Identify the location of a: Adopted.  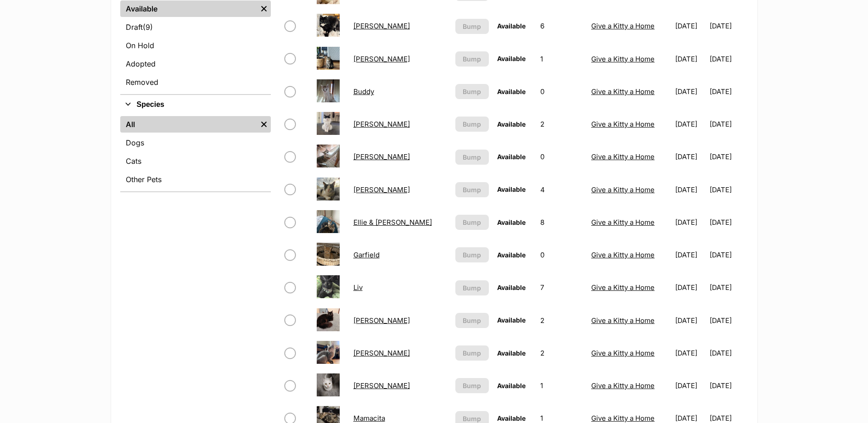
(196, 64).